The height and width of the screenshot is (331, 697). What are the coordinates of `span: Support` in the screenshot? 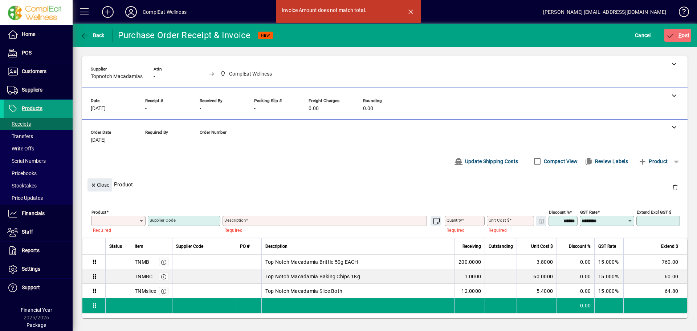 It's located at (31, 287).